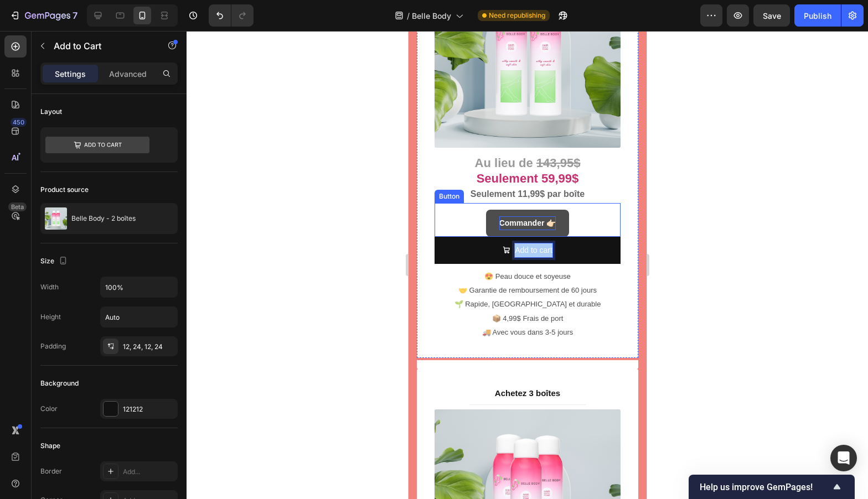 This screenshot has height=499, width=868. I want to click on button: <p><strong>Commander 👉🏻</strong></p>, so click(119, 192).